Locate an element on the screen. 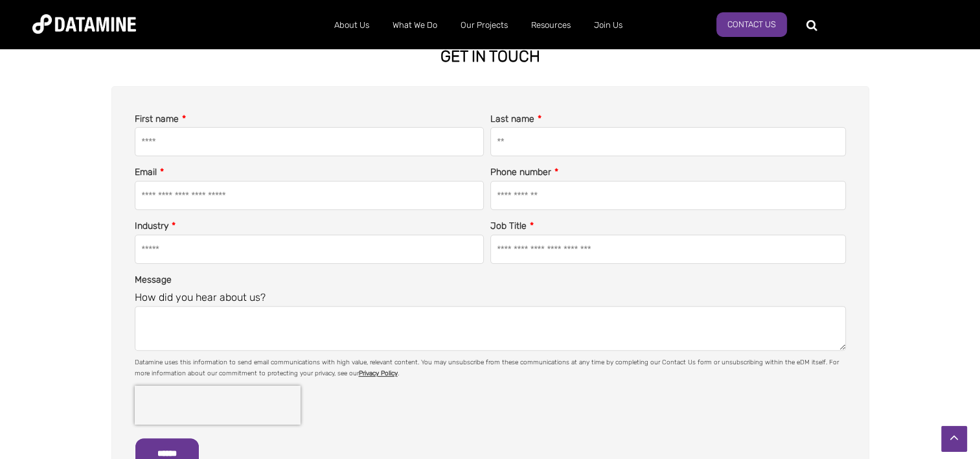 This screenshot has height=459, width=980. p: Datamine uses this information to send email communications with high value, relevant content. Yo... is located at coordinates (491, 368).